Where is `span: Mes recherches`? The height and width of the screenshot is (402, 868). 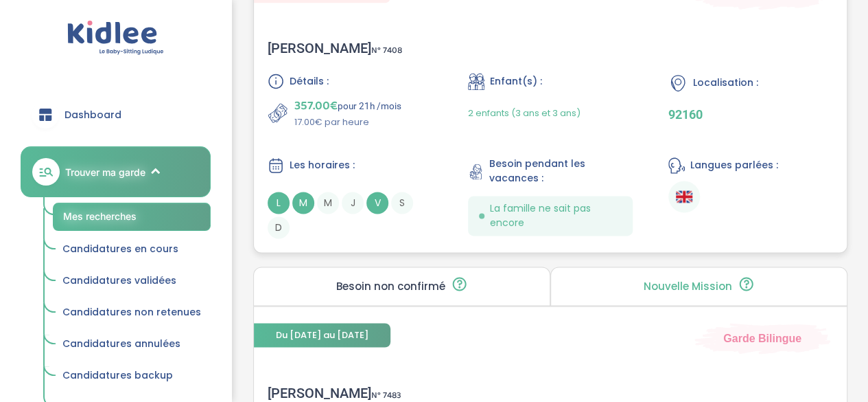 span: Mes recherches is located at coordinates (99, 216).